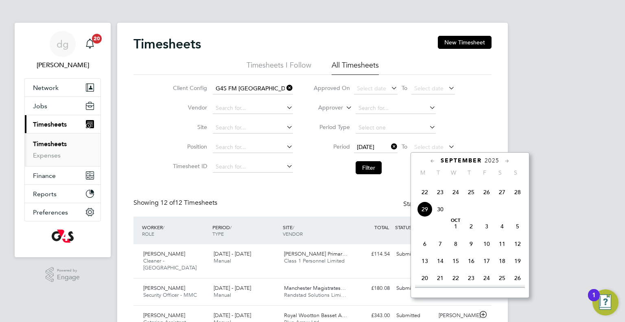  Describe the element at coordinates (63, 275) in the screenshot. I see `a: Powered byEngage` at that location.